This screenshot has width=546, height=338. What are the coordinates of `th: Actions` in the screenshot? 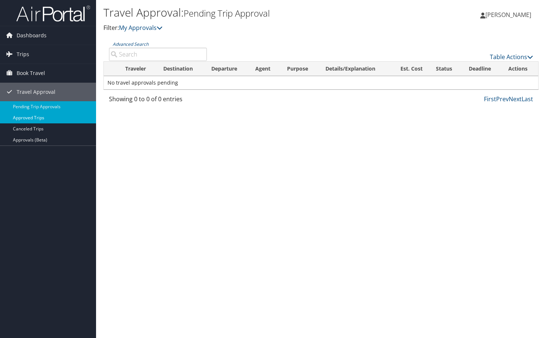 It's located at (520, 69).